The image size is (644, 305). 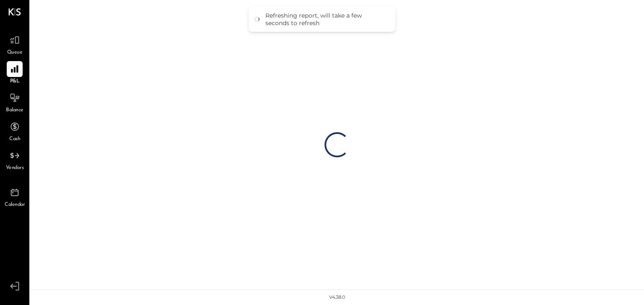 What do you see at coordinates (14, 160) in the screenshot?
I see `a: Vendors` at bounding box center [14, 160].